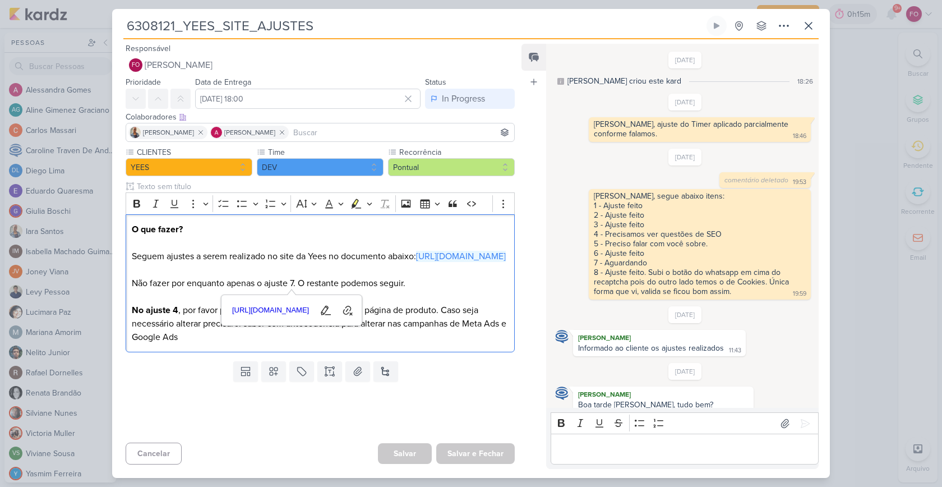  What do you see at coordinates (320, 283) in the screenshot?
I see `p: Seguem ajustes a serem realizado no site da Yees no documento abaixo: Não fazer por enquanto apen...` at bounding box center [320, 283].